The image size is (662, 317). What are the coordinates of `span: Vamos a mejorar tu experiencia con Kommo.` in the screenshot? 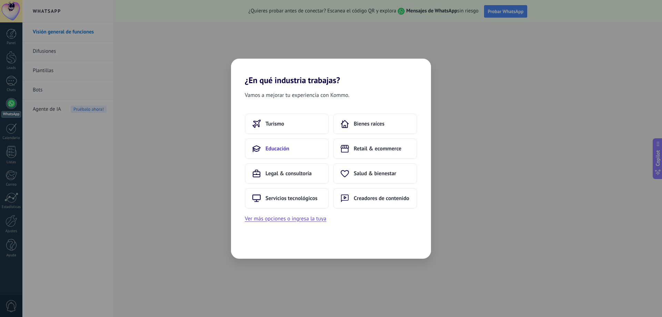 It's located at (297, 95).